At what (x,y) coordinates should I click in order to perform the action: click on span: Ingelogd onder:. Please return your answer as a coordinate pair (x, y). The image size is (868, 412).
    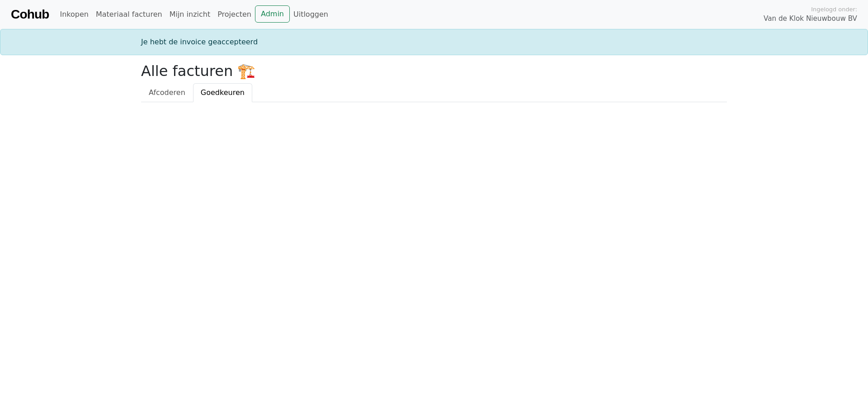
    Looking at the image, I should click on (834, 9).